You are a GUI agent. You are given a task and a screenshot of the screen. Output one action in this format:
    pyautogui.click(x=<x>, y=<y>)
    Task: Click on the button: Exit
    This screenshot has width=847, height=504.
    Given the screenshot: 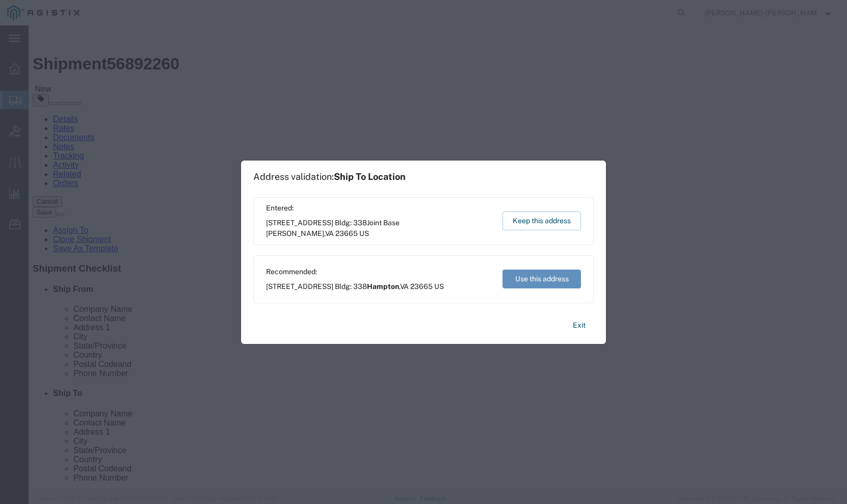 What is the action you would take?
    pyautogui.click(x=579, y=325)
    